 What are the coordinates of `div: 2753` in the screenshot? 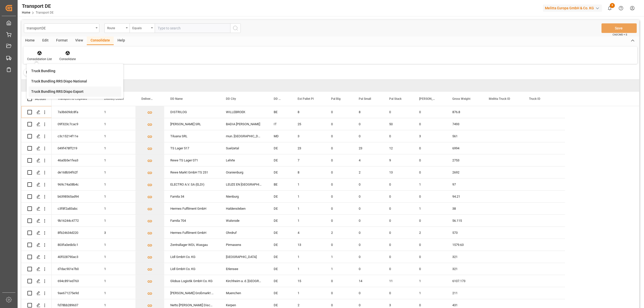 It's located at (464, 160).